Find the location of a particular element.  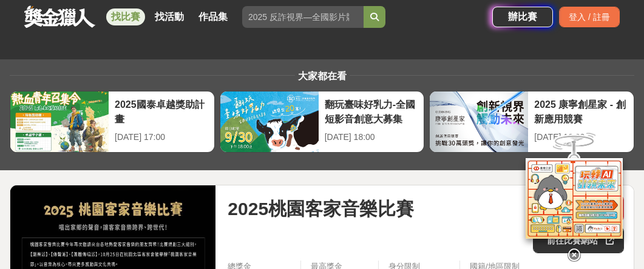

div: 登入 / 註冊 is located at coordinates (589, 17).